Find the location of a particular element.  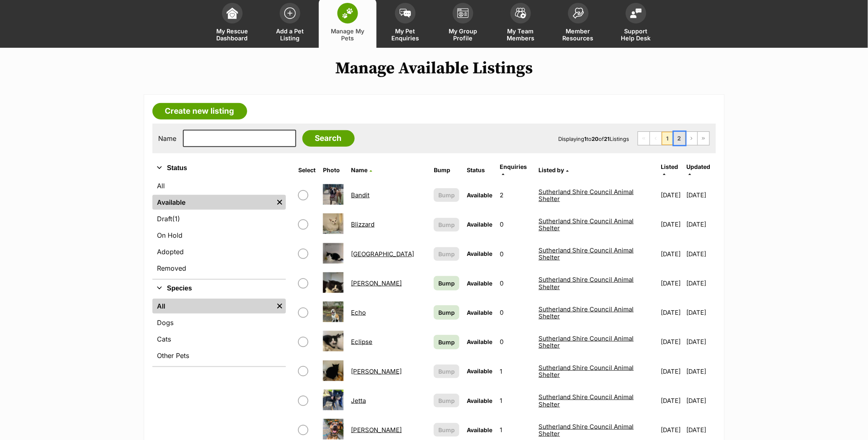

strong: 1 is located at coordinates (586, 139).